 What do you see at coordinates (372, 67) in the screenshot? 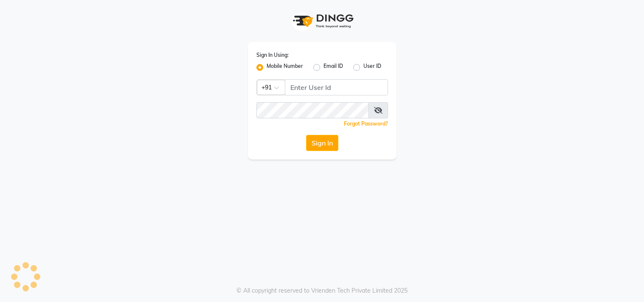
I see `label: User ID` at bounding box center [372, 67].